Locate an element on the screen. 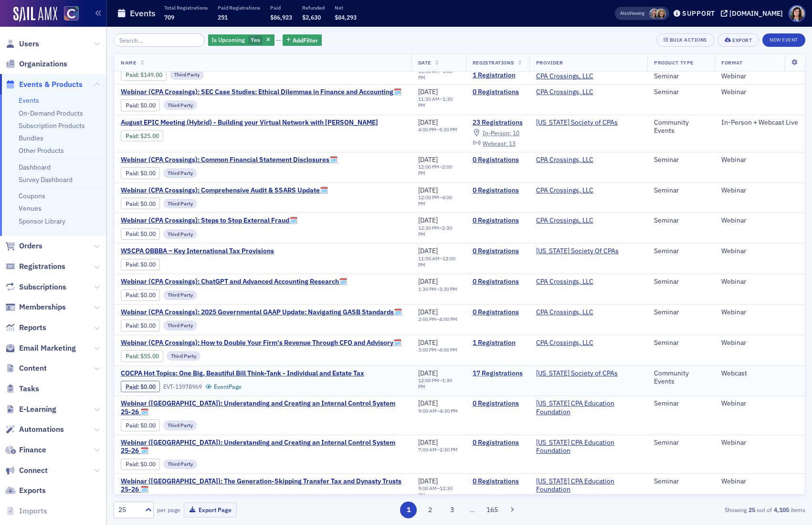 The width and height of the screenshot is (812, 525). a: Tasks is located at coordinates (22, 389).